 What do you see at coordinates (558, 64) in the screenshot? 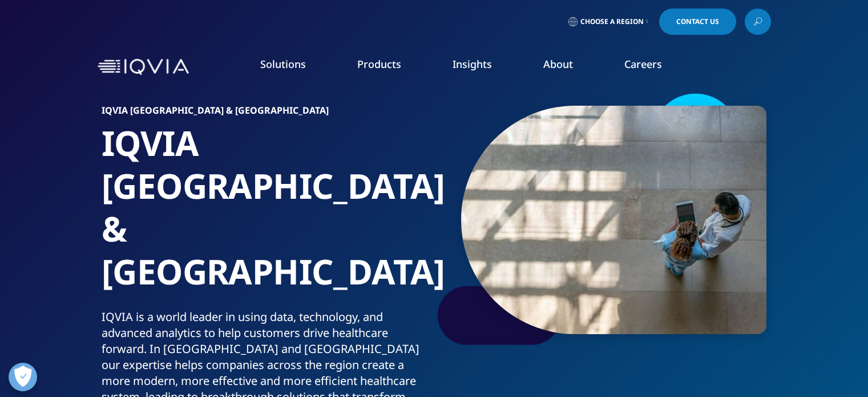
I see `a: About` at bounding box center [558, 64].